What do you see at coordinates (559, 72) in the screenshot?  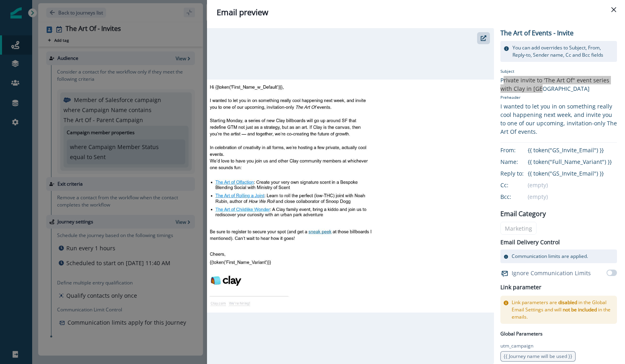 I see `p: Subject` at bounding box center [559, 72].